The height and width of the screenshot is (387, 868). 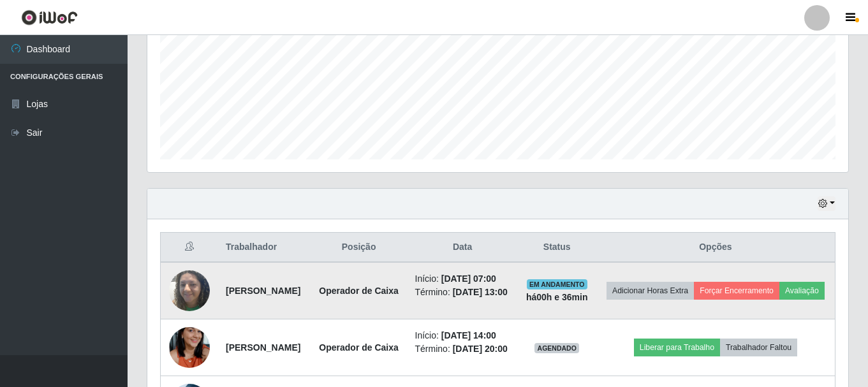 What do you see at coordinates (758, 348) in the screenshot?
I see `button: Trabalhador Faltou` at bounding box center [758, 348].